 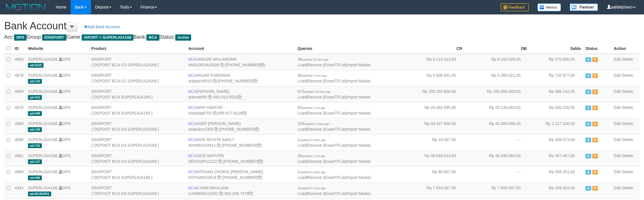 I want to click on span: updated 4 hours ago, so click(x=312, y=172).